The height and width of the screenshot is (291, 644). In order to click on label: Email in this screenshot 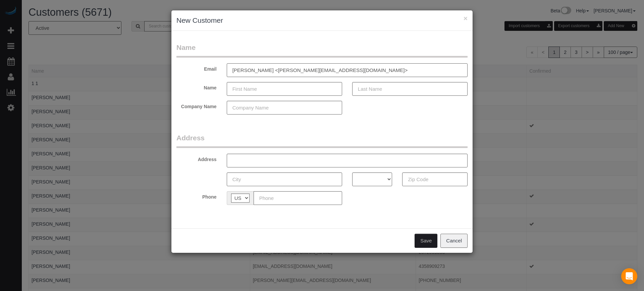, I will do `click(196, 68)`.